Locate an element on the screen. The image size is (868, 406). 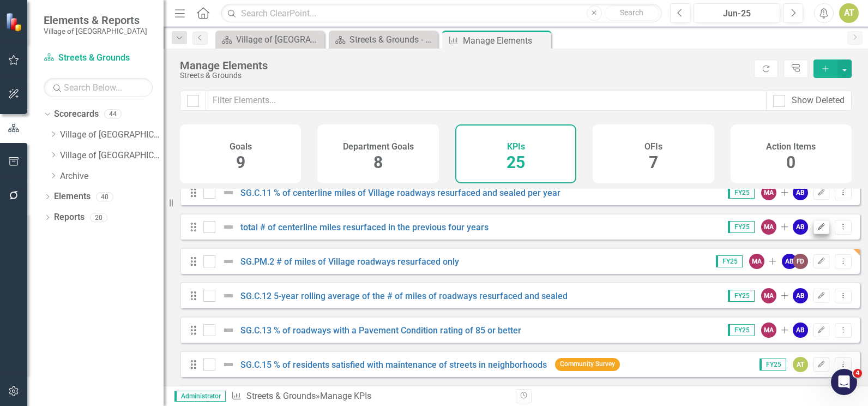
h4: Department Goals is located at coordinates (379, 147).